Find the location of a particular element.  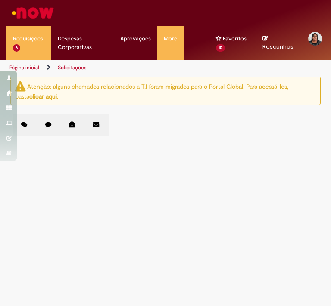

span: 10 is located at coordinates (220, 48).